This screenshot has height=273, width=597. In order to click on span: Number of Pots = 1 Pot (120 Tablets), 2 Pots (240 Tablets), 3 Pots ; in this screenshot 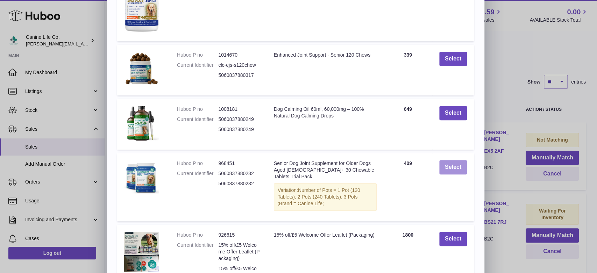, I will do `click(319, 197)`.